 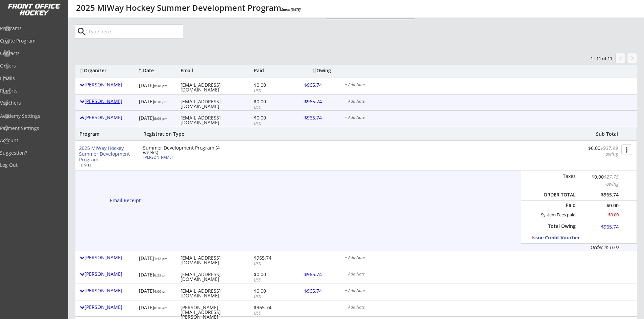 What do you see at coordinates (157, 71) in the screenshot?
I see `div: Date` at bounding box center [157, 71].